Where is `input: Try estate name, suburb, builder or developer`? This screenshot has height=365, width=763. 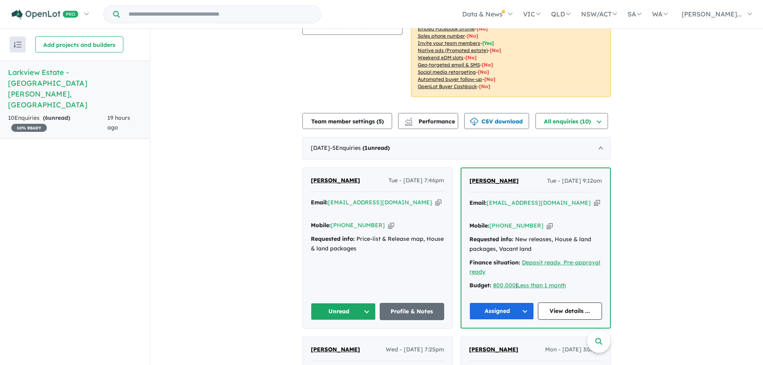
input: Try estate name, suburb, builder or developer is located at coordinates (220, 14).